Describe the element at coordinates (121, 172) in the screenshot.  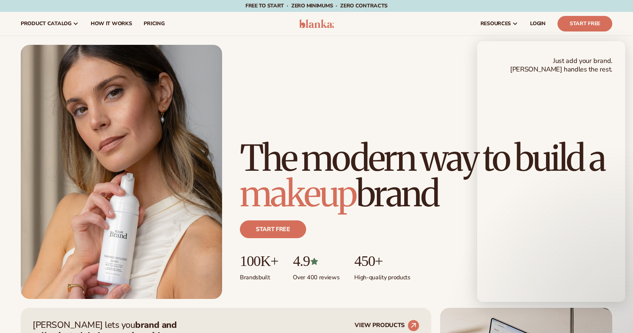
I see `img: Female holding tanning mousse.` at that location.